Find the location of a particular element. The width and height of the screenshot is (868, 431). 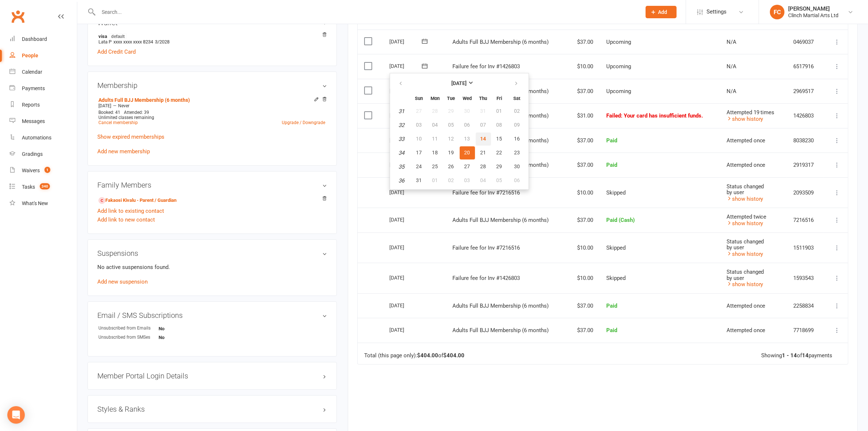

span: N/A is located at coordinates (731, 42).